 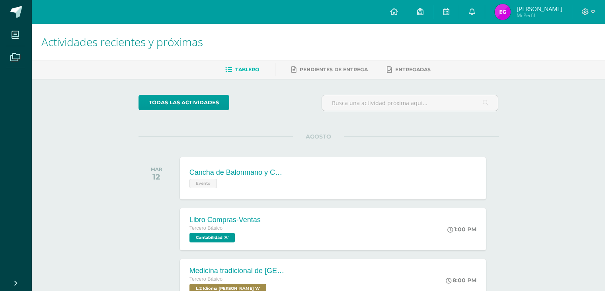 I want to click on a: Tablero, so click(x=242, y=70).